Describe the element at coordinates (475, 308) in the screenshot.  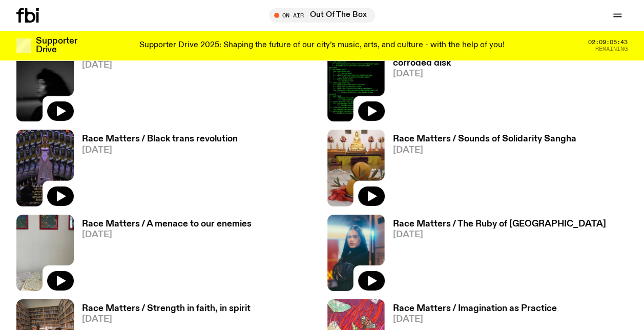
I see `h3: Race Matters / Imagination as Practice` at that location.